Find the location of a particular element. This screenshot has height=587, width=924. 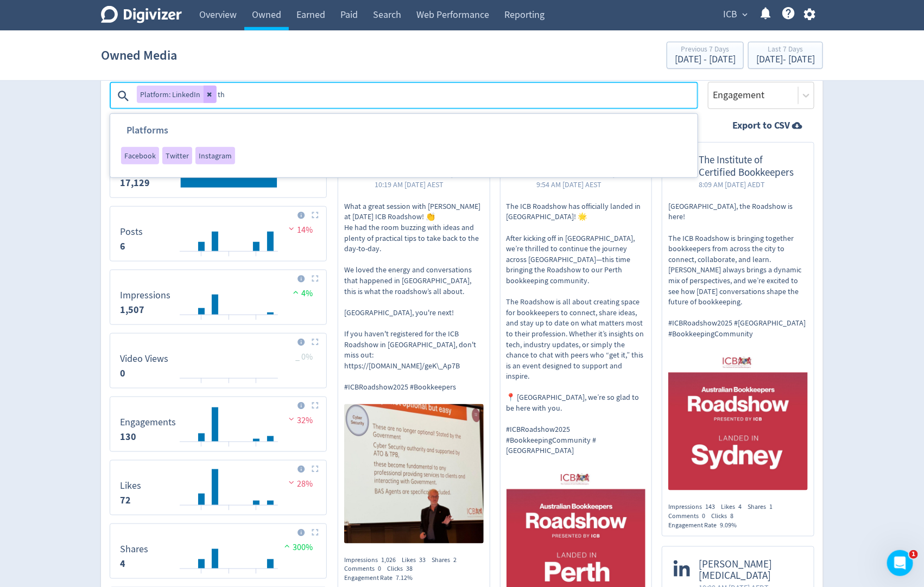

span: 14% is located at coordinates (299, 230).